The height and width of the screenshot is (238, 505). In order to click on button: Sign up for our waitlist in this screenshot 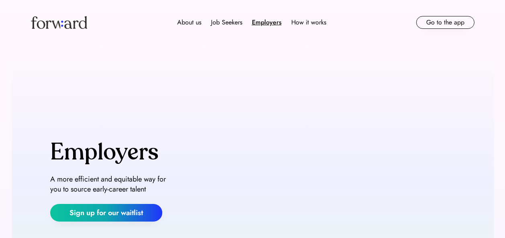, I will do `click(106, 213)`.